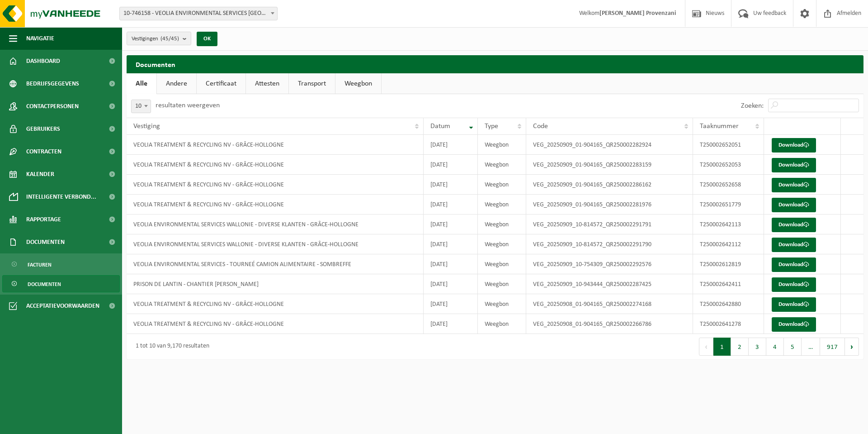  Describe the element at coordinates (141, 106) in the screenshot. I see `span: 10` at that location.